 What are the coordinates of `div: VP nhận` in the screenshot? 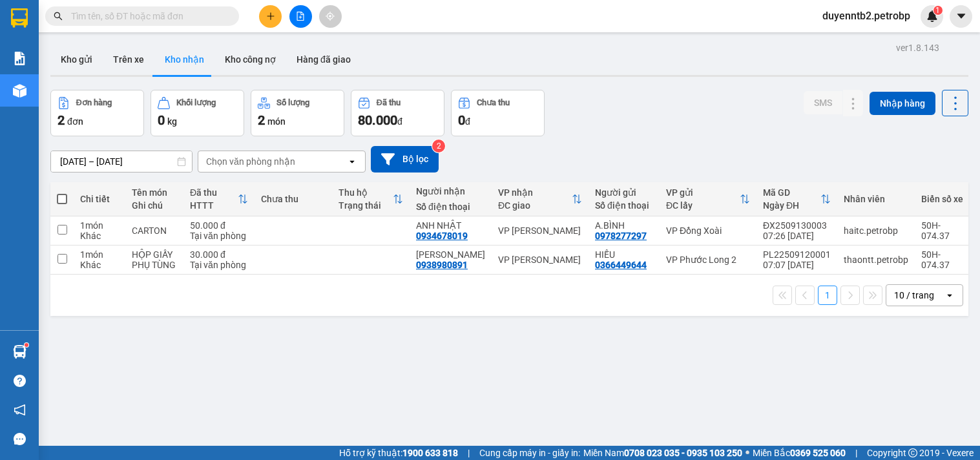 It's located at (535, 193).